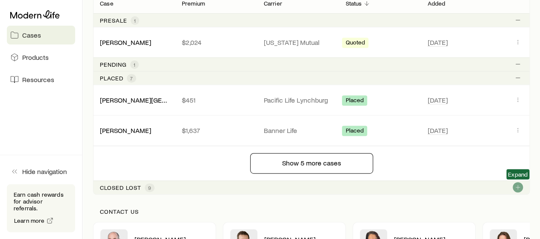 This screenshot has height=239, width=540. I want to click on span: Cases, so click(32, 35).